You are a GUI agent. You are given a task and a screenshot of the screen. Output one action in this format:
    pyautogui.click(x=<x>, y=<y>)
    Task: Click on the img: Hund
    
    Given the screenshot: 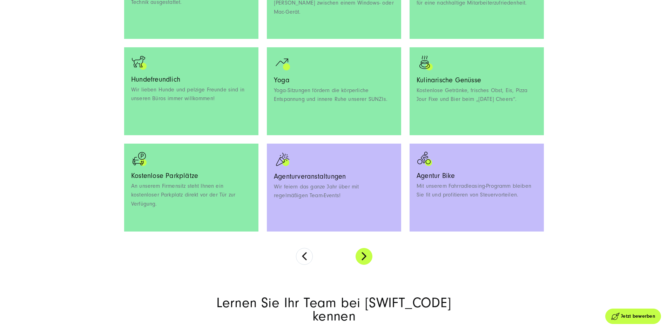 What is the action you would take?
    pyautogui.click(x=140, y=63)
    